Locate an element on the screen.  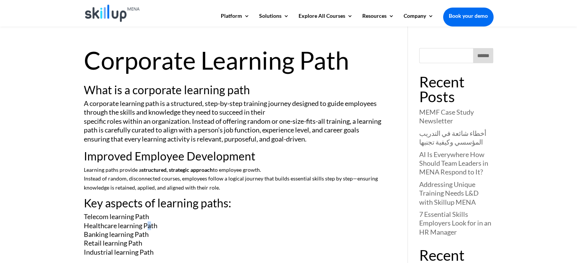
a: Resources is located at coordinates (378, 20).